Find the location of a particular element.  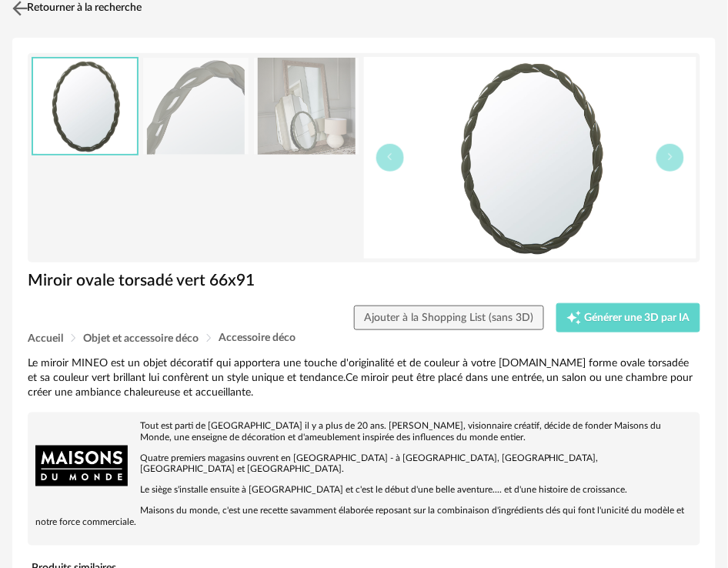

span: Ajouter à la Shopping List (sans 3D) is located at coordinates (449, 318).